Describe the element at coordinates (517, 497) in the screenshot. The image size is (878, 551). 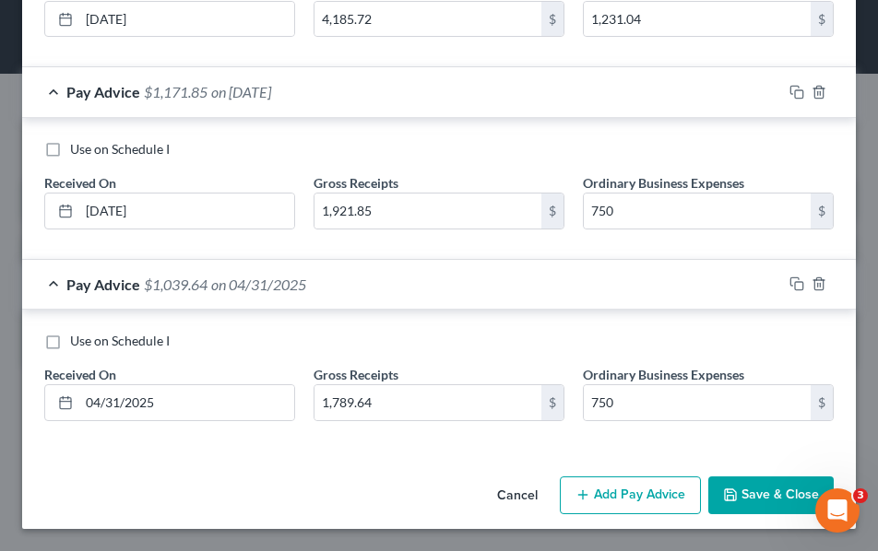
I see `button: Cancel` at that location.